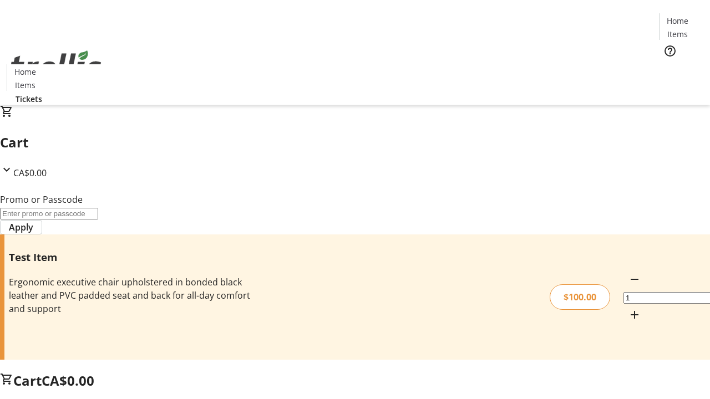 The image size is (710, 399). I want to click on button: Increment by one, so click(634, 315).